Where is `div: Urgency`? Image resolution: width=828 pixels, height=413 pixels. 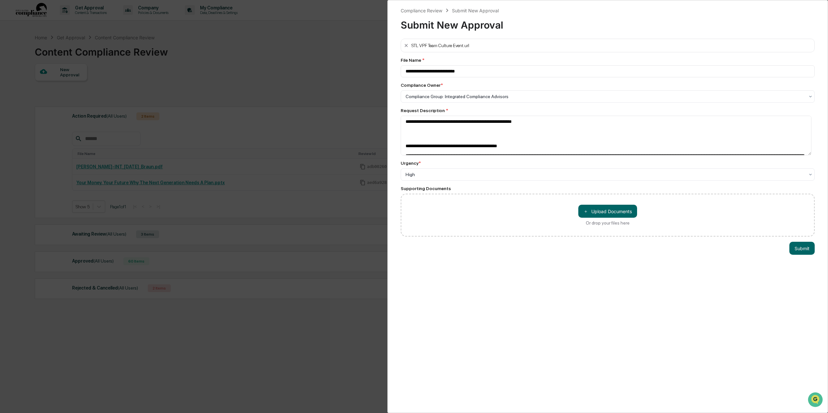
div: Urgency is located at coordinates (411, 163).